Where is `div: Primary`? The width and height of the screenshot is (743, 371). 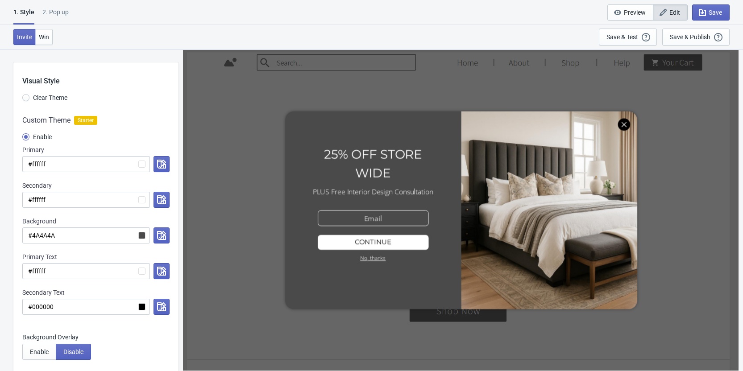
div: Primary is located at coordinates (96, 150).